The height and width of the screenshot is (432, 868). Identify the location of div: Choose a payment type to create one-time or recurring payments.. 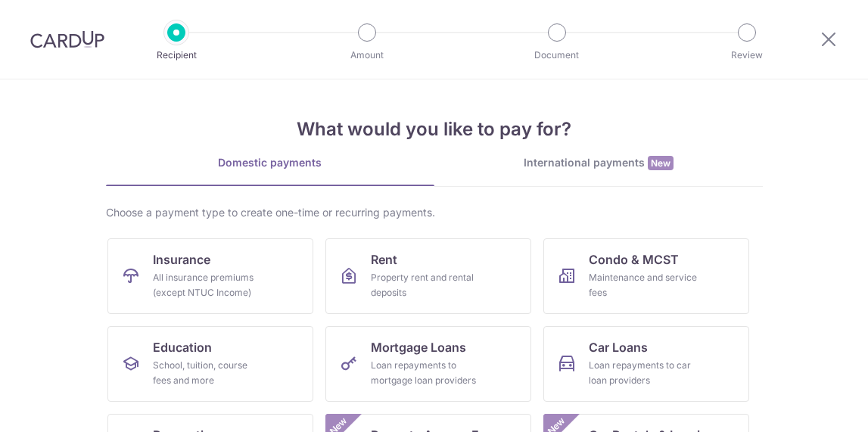
(434, 212).